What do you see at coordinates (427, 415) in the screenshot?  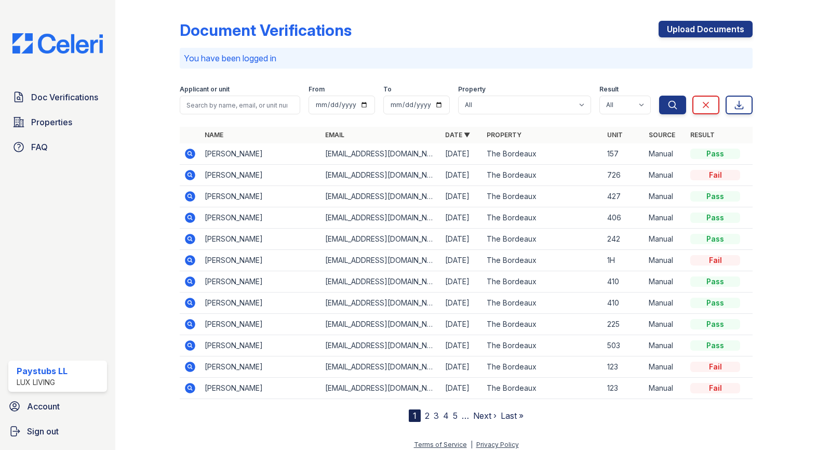 I see `a: 2` at bounding box center [427, 415].